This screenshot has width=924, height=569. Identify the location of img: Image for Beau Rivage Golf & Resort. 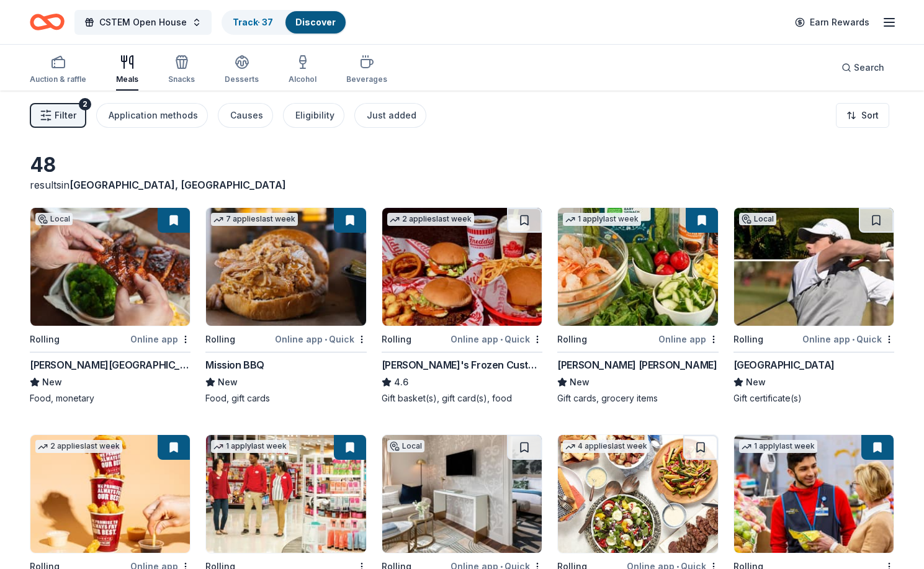
(814, 267).